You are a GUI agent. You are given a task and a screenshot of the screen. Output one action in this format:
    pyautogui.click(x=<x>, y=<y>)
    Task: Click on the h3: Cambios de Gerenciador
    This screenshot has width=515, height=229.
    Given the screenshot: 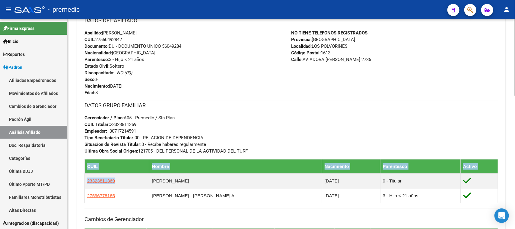 What is the action you would take?
    pyautogui.click(x=291, y=219)
    